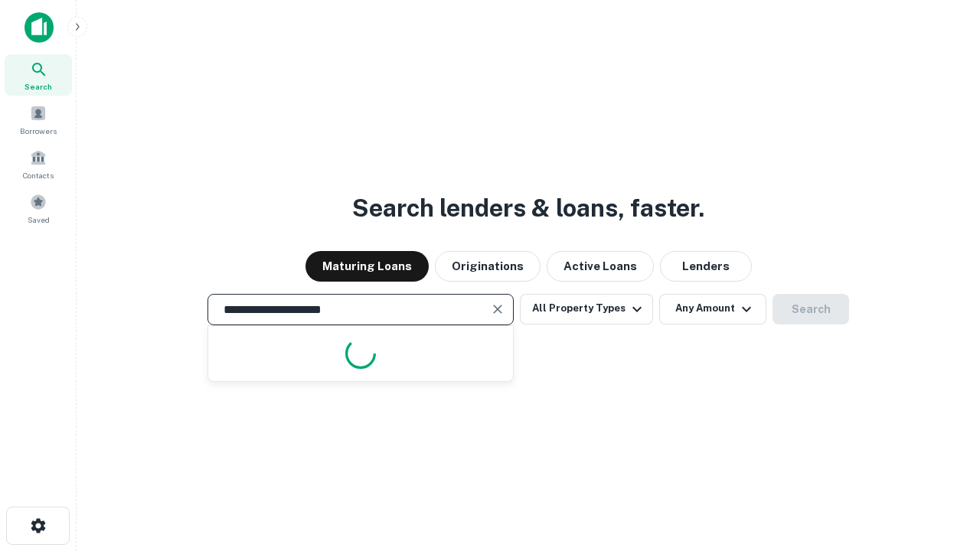 This screenshot has width=980, height=551. Describe the element at coordinates (38, 87) in the screenshot. I see `span: Search` at that location.